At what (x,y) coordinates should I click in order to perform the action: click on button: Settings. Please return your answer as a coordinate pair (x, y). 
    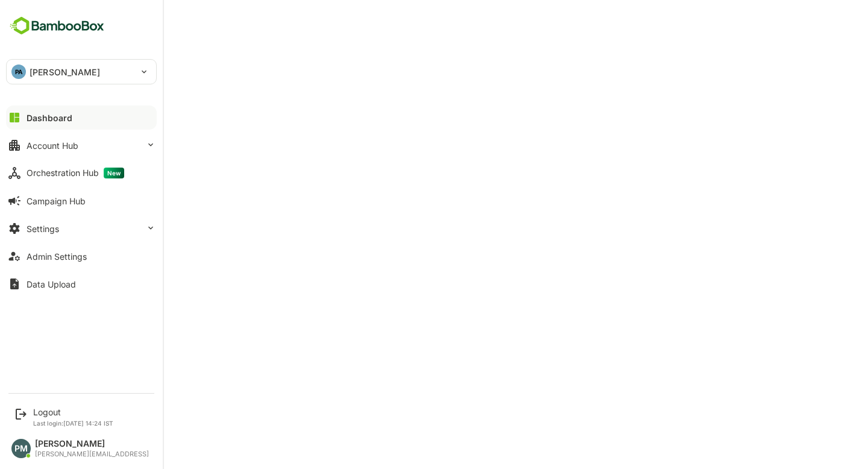
    Looking at the image, I should click on (81, 229).